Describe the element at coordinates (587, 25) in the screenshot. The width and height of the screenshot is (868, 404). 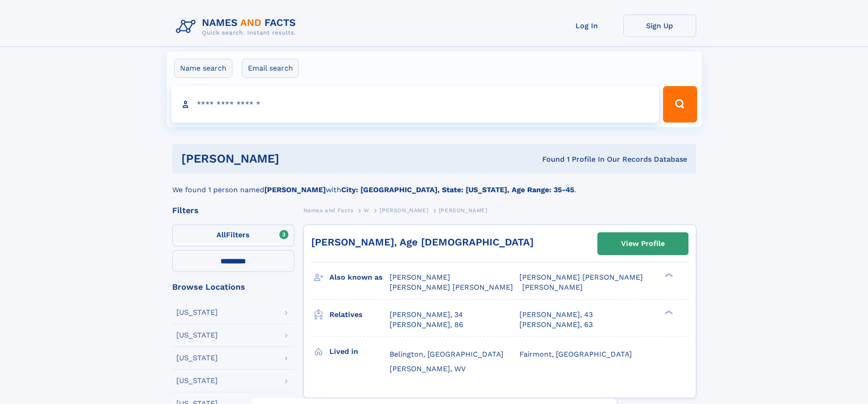
I see `a: Log In` at that location.